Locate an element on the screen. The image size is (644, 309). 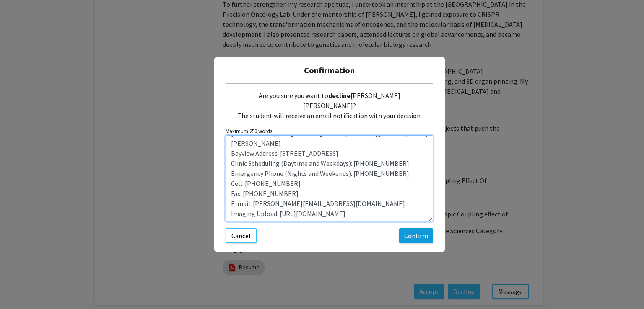
button: Confirm is located at coordinates (416, 236).